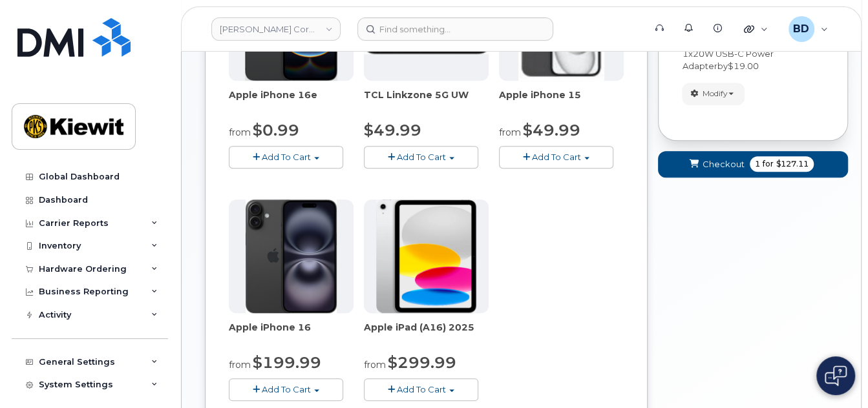  What do you see at coordinates (426, 257) in the screenshot?
I see `img: ipad_11.png` at bounding box center [426, 257].